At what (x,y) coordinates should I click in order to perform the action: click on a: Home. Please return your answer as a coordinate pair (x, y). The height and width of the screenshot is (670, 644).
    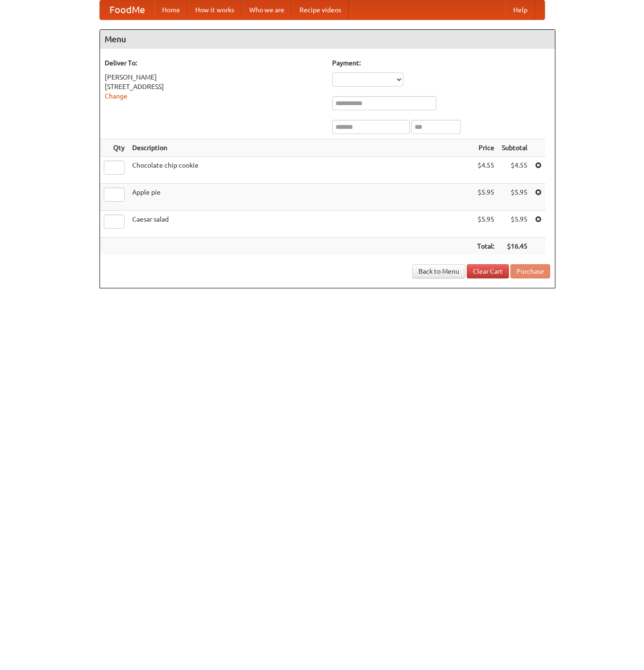
    Looking at the image, I should click on (171, 10).